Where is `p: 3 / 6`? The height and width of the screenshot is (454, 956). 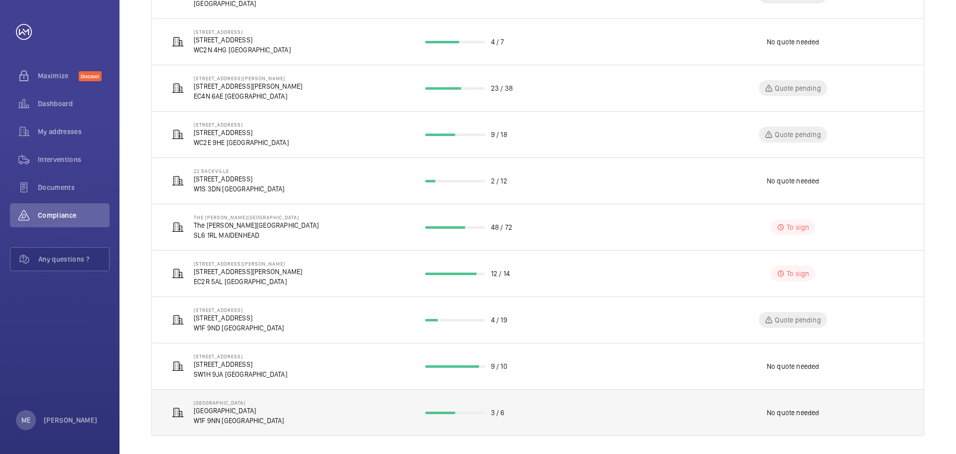 p: 3 / 6 is located at coordinates (498, 412).